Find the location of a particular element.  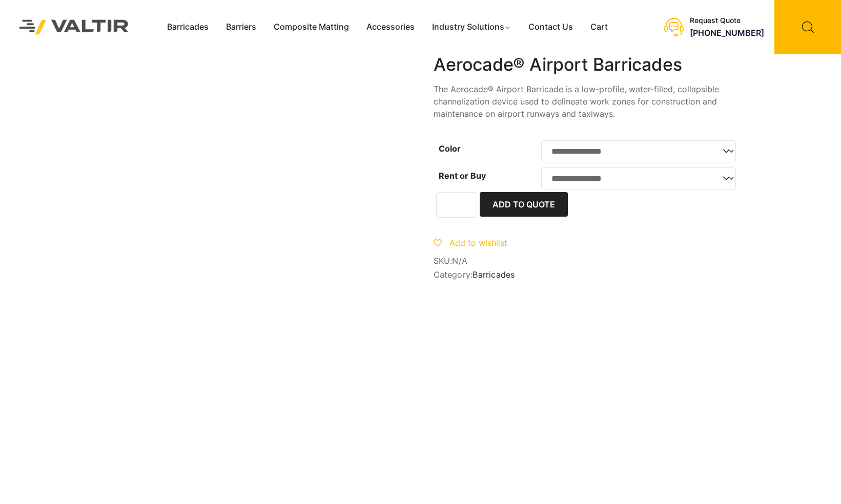

span: Category: is located at coordinates (587, 274).